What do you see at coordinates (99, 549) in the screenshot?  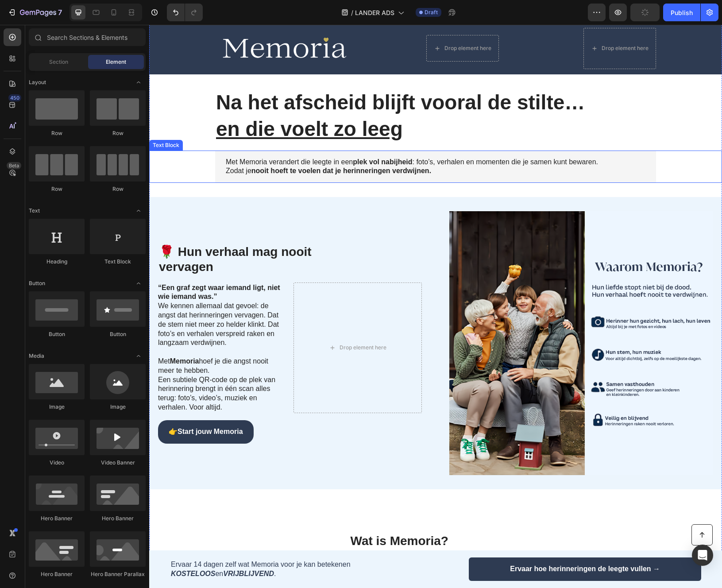 I see `strong: VRIJBLIJVEND` at bounding box center [99, 549].